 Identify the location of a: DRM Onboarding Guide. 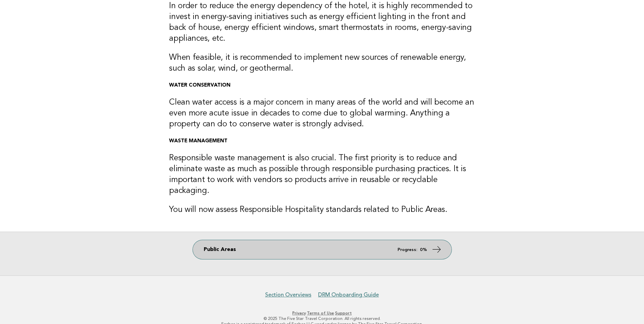
(349, 295).